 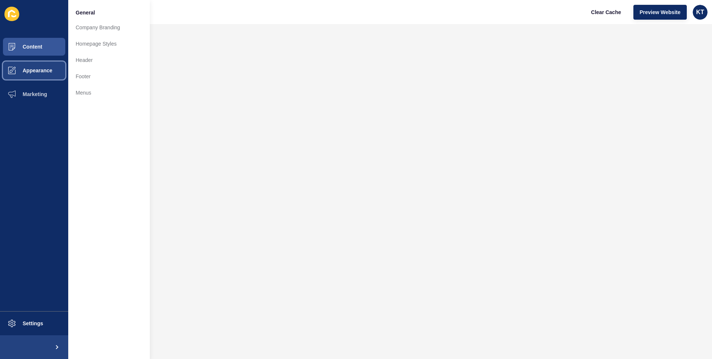 What do you see at coordinates (700, 12) in the screenshot?
I see `span: KT` at bounding box center [700, 12].